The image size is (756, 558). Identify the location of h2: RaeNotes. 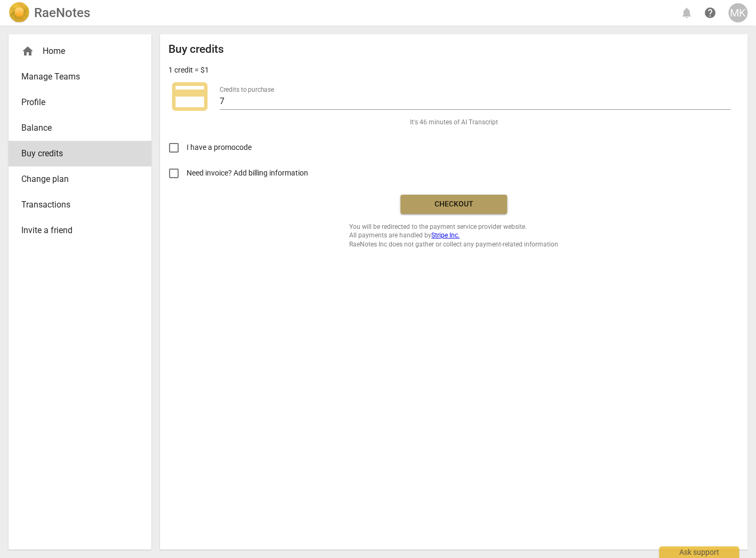
(62, 13).